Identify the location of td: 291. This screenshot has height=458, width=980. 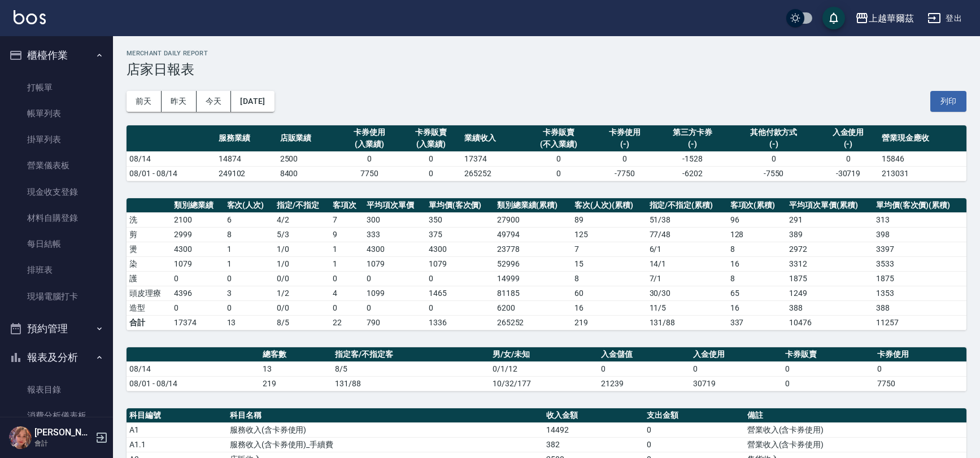
(829, 220).